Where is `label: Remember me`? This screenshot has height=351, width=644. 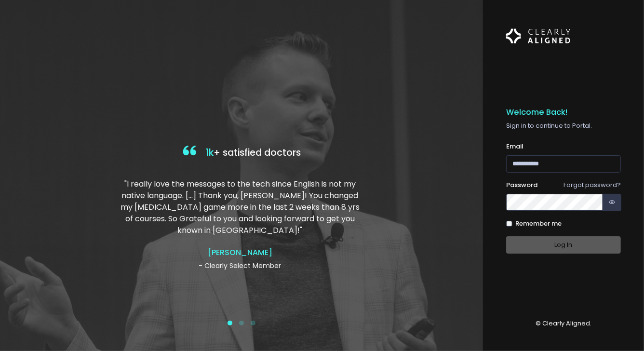 label: Remember me is located at coordinates (539, 224).